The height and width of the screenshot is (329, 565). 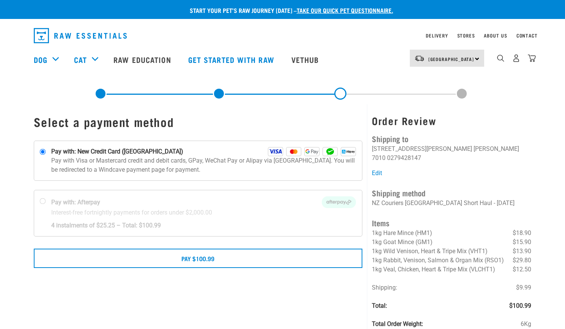 What do you see at coordinates (402, 233) in the screenshot?
I see `span: 1kg Hare Mince (HM1)` at bounding box center [402, 233].